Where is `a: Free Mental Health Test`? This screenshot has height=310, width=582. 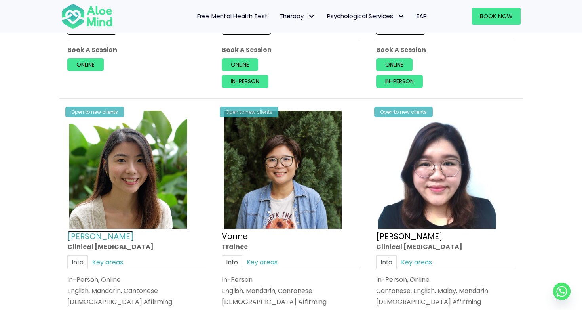
a: Free Mental Health Test is located at coordinates (232, 16).